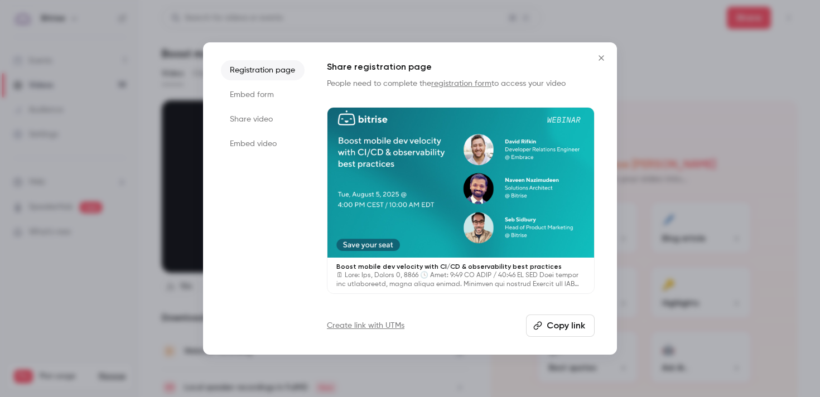 The image size is (820, 397). I want to click on p: 🗓 Lore: Ips, Dolors 0, 8866 🕓 Amet: 9:49 CO ADIP / 40:46 EL SED Doei tempor inc utlaboreetd, magn..., so click(461, 280).